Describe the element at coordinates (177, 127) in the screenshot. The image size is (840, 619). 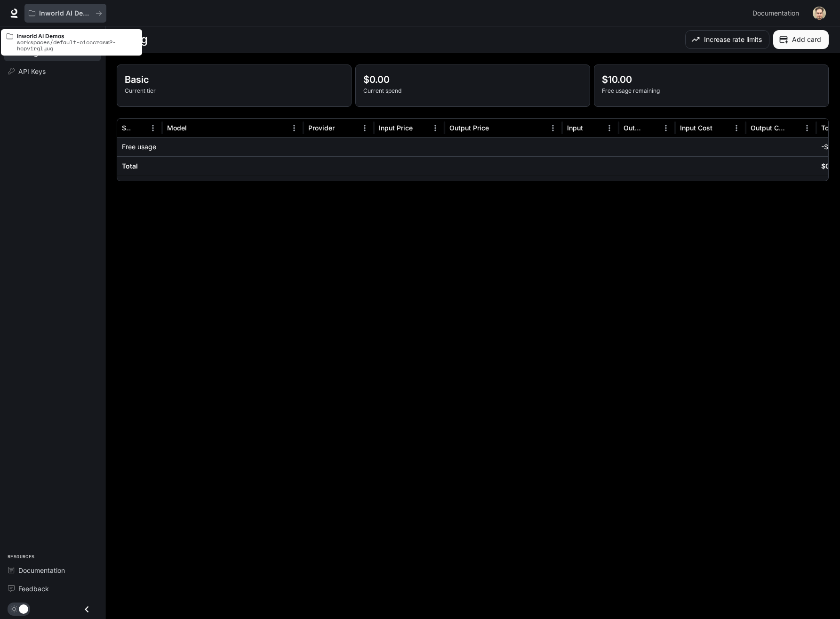
I see `div: Model` at that location.